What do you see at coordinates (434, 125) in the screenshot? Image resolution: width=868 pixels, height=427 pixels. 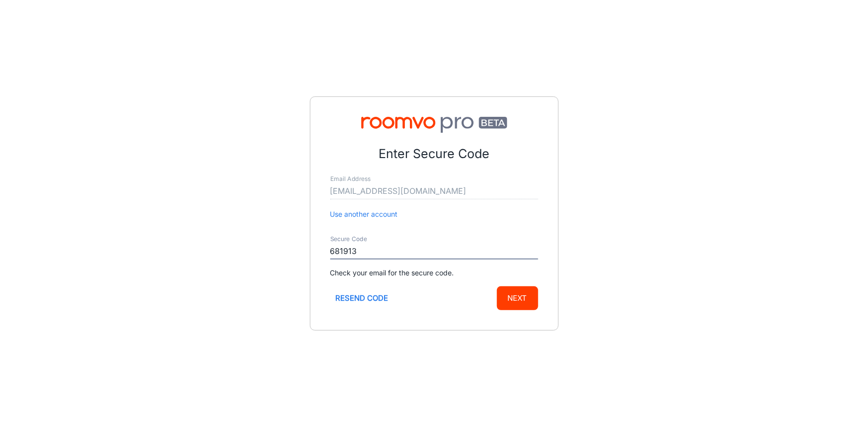 I see `img: Roomvo PRO Beta` at bounding box center [434, 125].